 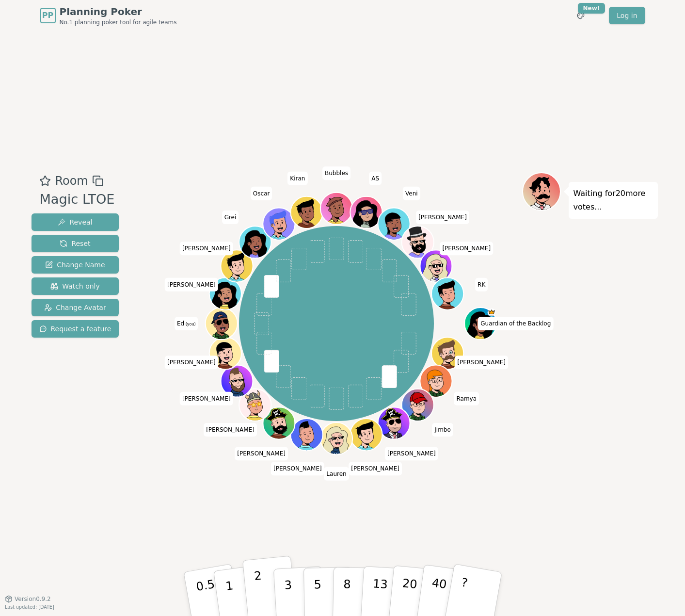 What do you see at coordinates (74, 243) in the screenshot?
I see `span: Reset` at bounding box center [74, 243].